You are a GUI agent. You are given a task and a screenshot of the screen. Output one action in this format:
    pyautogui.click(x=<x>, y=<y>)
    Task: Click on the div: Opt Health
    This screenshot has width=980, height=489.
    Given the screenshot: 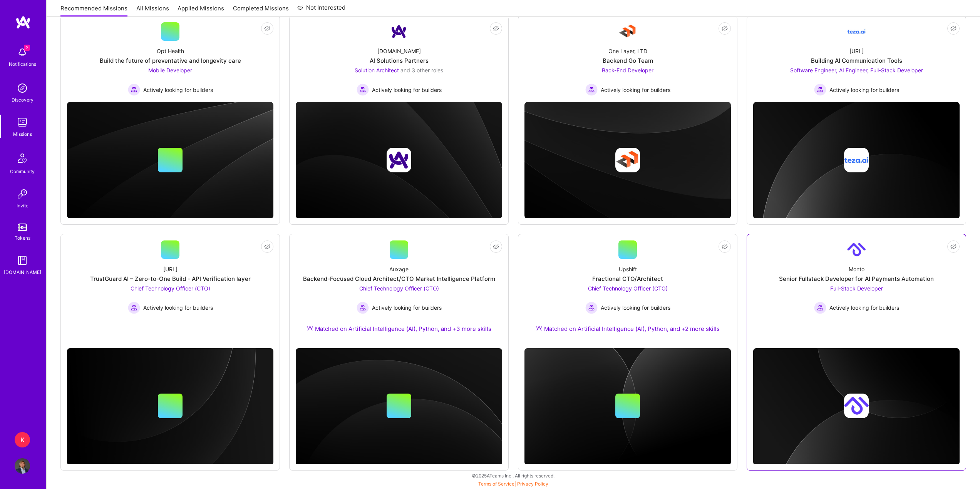 What is the action you would take?
    pyautogui.click(x=170, y=51)
    